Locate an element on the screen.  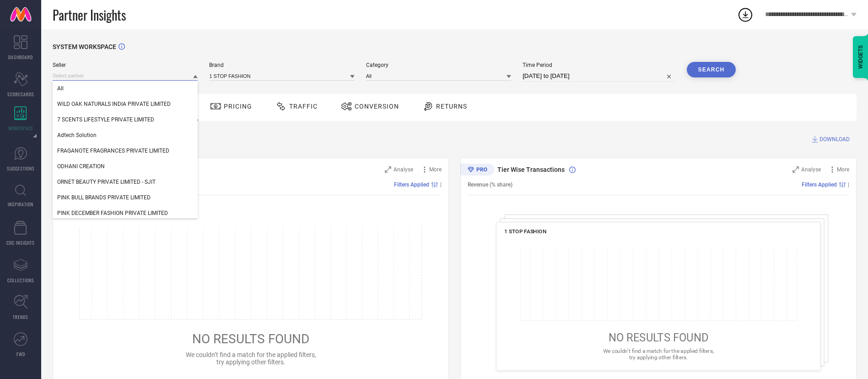
span: Brand is located at coordinates (282, 65).